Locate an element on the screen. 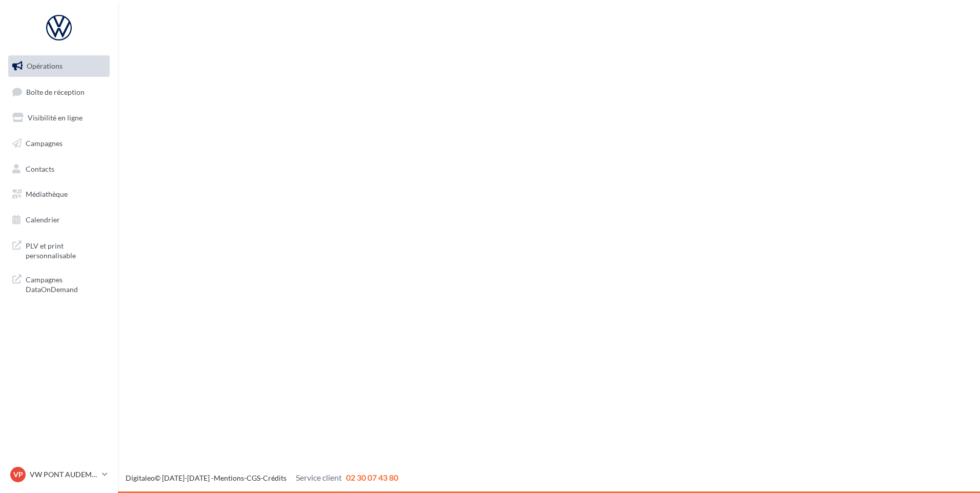 The image size is (980, 493). a: Crédits is located at coordinates (274, 477).